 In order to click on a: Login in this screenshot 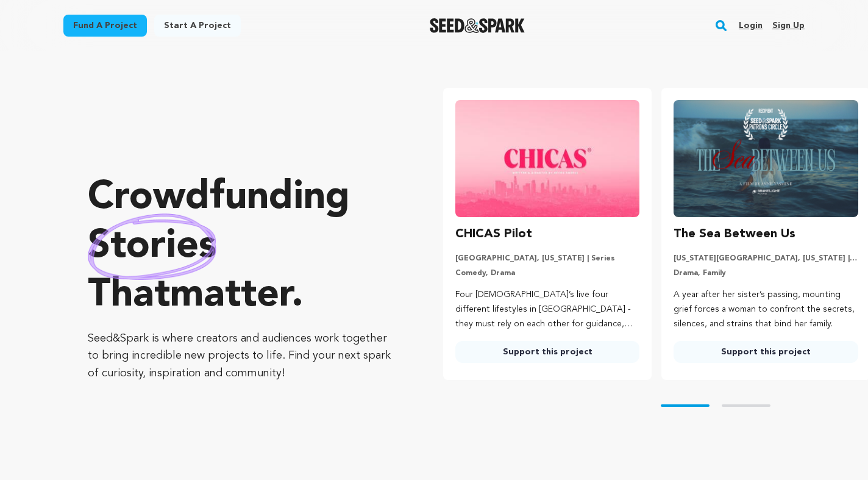, I will do `click(750, 25)`.